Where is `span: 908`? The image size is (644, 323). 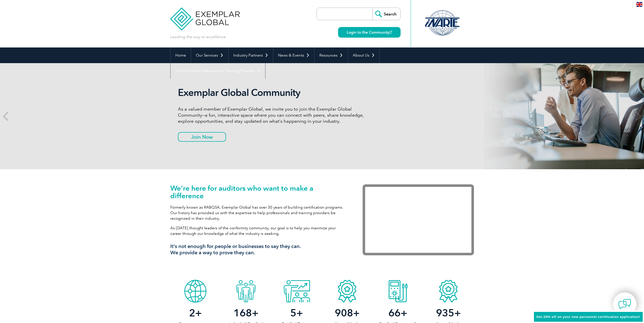
span: 908 is located at coordinates (344, 313).